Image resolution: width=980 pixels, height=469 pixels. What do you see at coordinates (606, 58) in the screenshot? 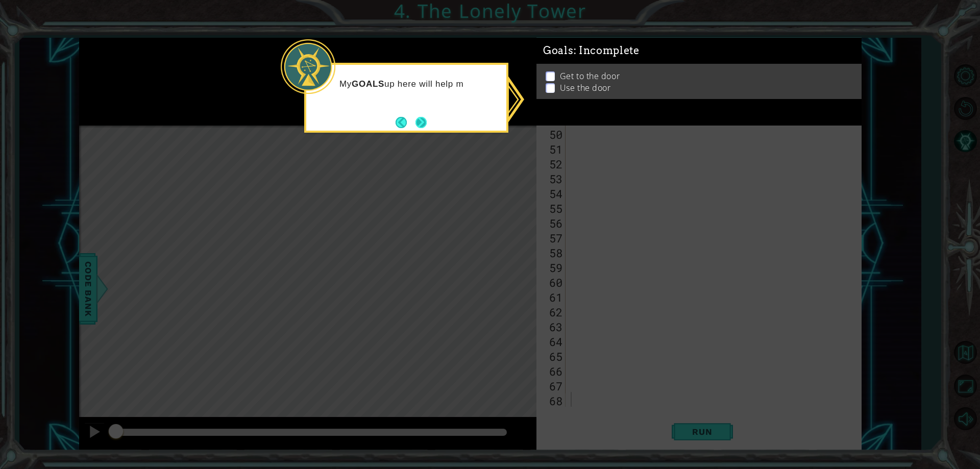
I see `span: : Incomplete` at bounding box center [606, 58].